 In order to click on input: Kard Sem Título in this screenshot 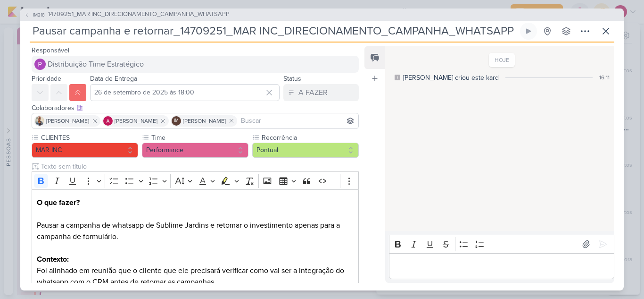, I will do `click(274, 31)`.